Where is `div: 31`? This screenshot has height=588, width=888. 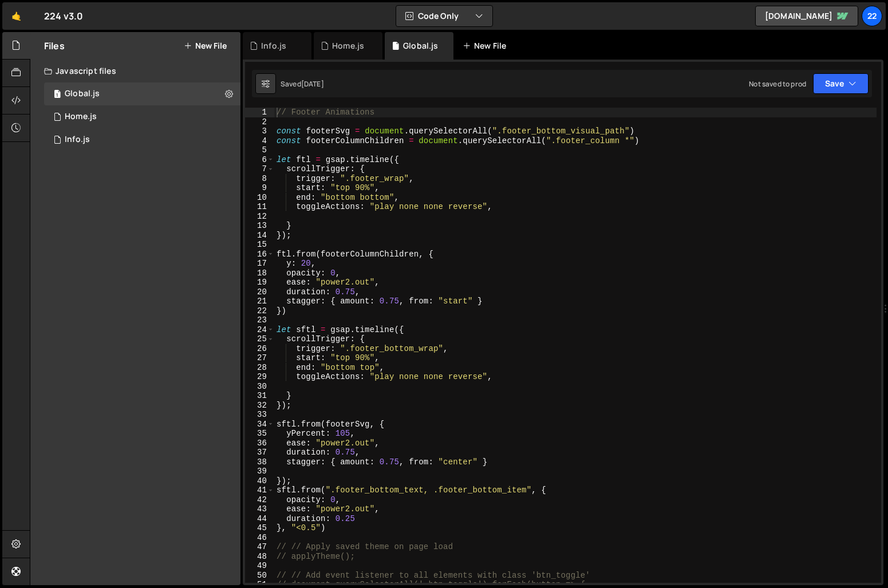 div: 31 is located at coordinates (259, 396).